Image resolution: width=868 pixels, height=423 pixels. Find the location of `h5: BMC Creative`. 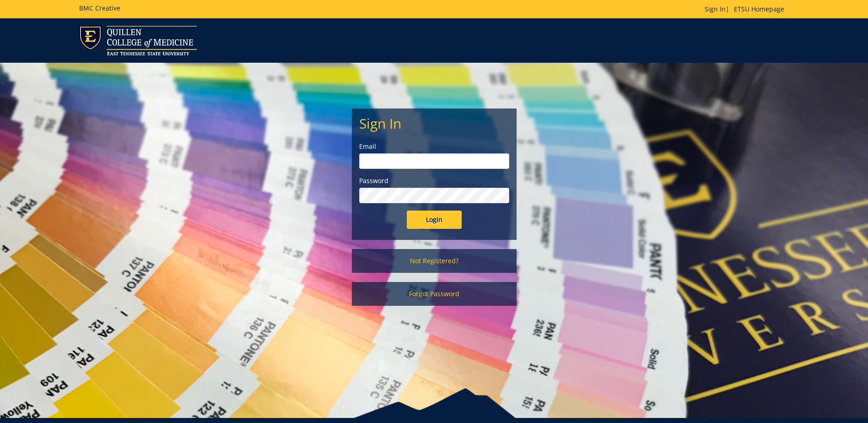

h5: BMC Creative is located at coordinates (100, 8).